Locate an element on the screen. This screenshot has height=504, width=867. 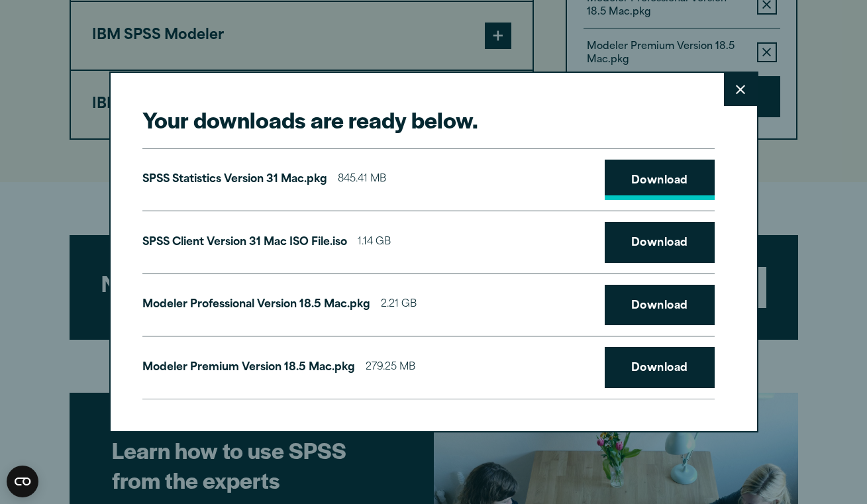
p: Modeler Professional Version 18.5 Mac.pkg is located at coordinates (256, 304).